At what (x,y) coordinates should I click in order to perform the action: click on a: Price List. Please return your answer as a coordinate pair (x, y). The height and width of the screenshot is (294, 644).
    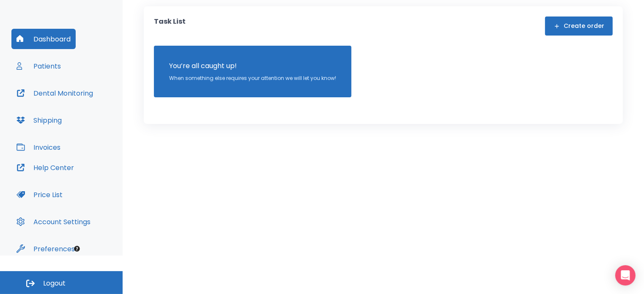
    Looking at the image, I should click on (39, 194).